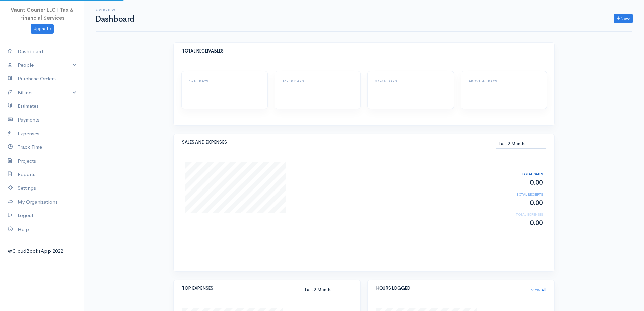  Describe the element at coordinates (516, 194) in the screenshot. I see `h6: TOTAL RECEIPTS` at that location.